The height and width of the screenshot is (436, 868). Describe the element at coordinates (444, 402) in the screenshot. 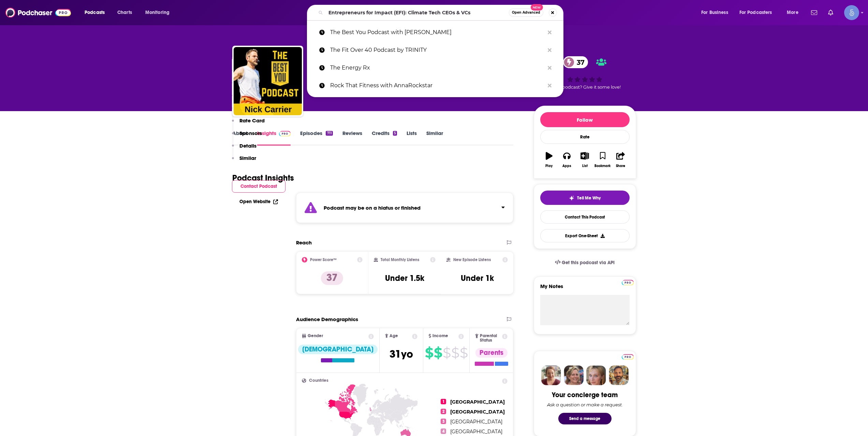

I see `span: 1` at that location.